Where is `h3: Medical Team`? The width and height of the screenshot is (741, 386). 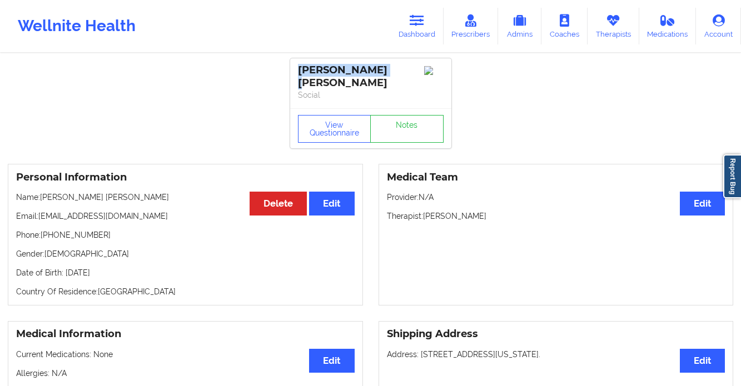 h3: Medical Team is located at coordinates (556, 177).